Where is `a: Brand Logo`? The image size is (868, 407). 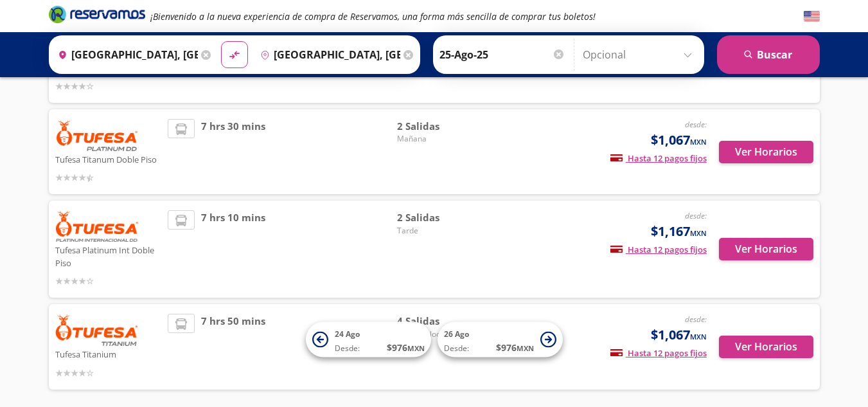 a: Brand Logo is located at coordinates (97, 16).